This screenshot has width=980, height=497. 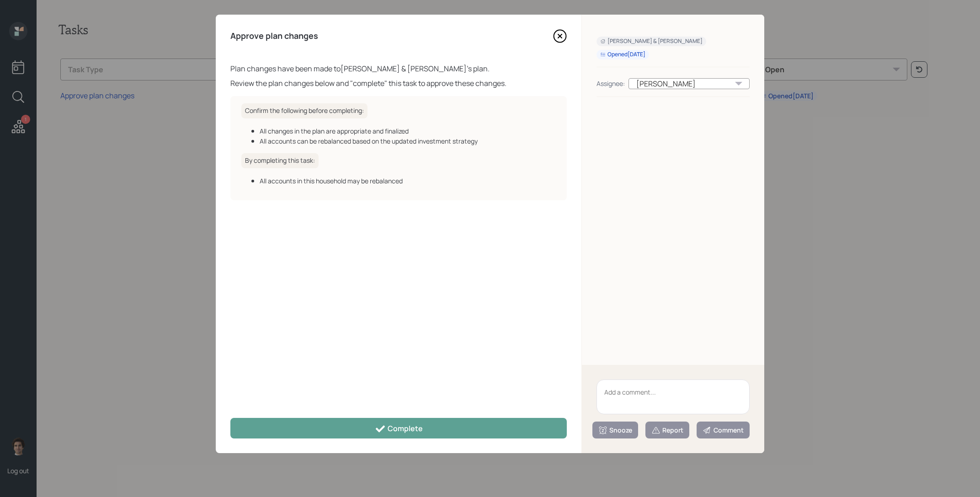 I want to click on div: Report, so click(x=667, y=431).